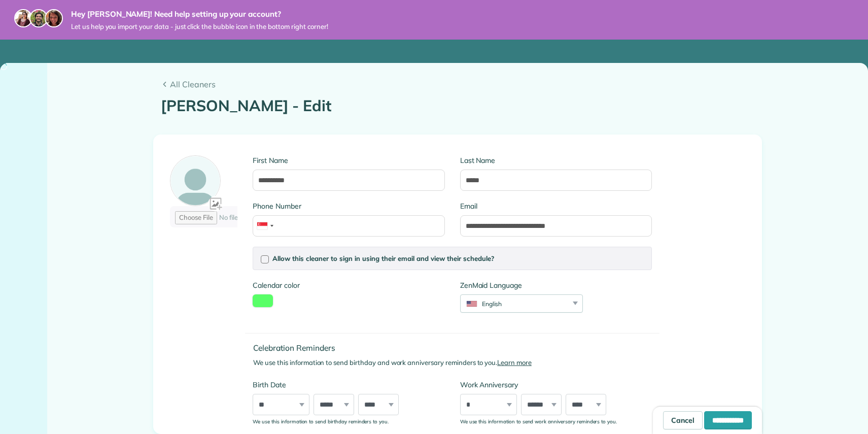 The height and width of the screenshot is (434, 868). I want to click on span: Let us help you import your data - just click the bubble icon in the bottom right corner!, so click(199, 27).